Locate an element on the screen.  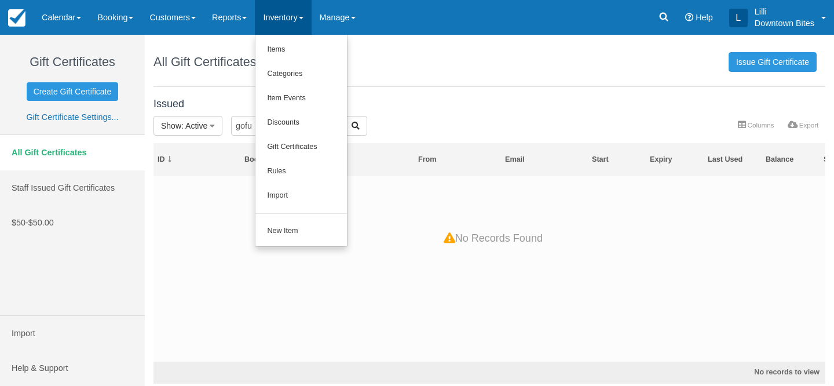
a: Gift Certificate Settings... is located at coordinates (72, 117).